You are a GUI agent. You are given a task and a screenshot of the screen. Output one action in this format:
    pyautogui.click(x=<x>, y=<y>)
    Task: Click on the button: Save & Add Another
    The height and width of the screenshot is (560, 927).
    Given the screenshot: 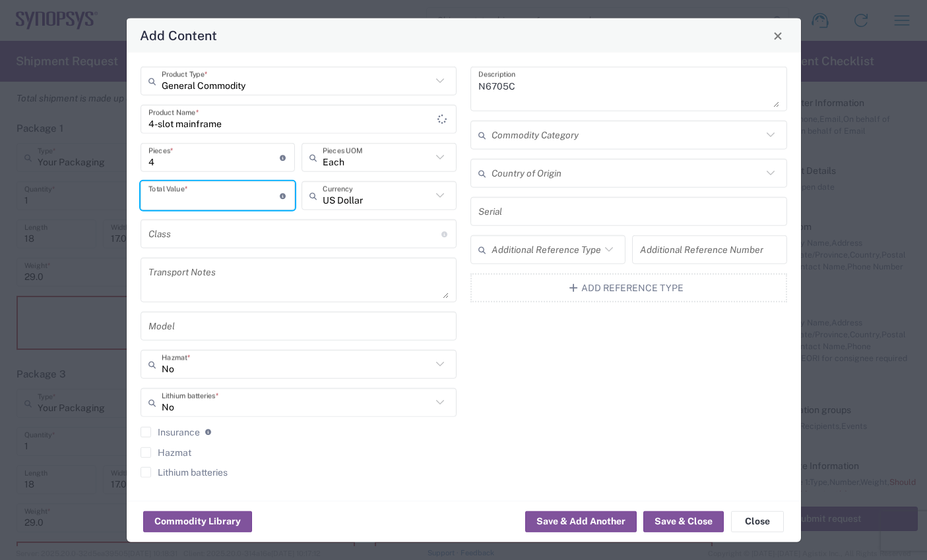 What is the action you would take?
    pyautogui.click(x=580, y=521)
    